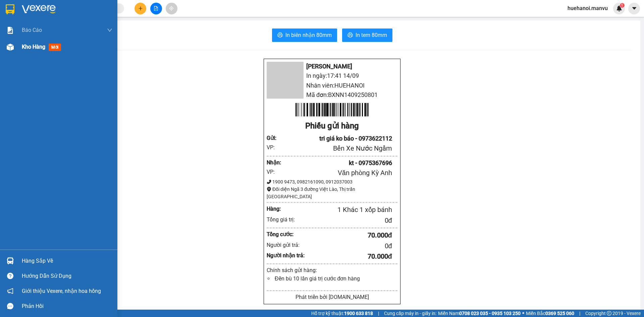  Describe the element at coordinates (634, 8) in the screenshot. I see `button: caret-down` at that location.